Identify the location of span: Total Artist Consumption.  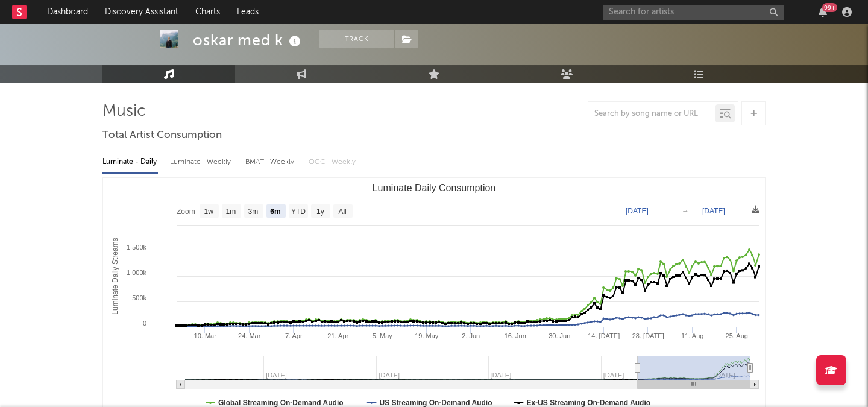
(162, 136).